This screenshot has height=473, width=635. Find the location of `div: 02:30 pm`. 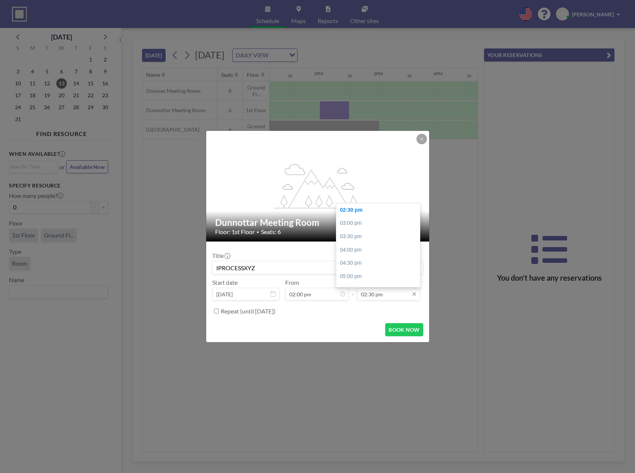

div: 02:30 pm is located at coordinates (380, 210).